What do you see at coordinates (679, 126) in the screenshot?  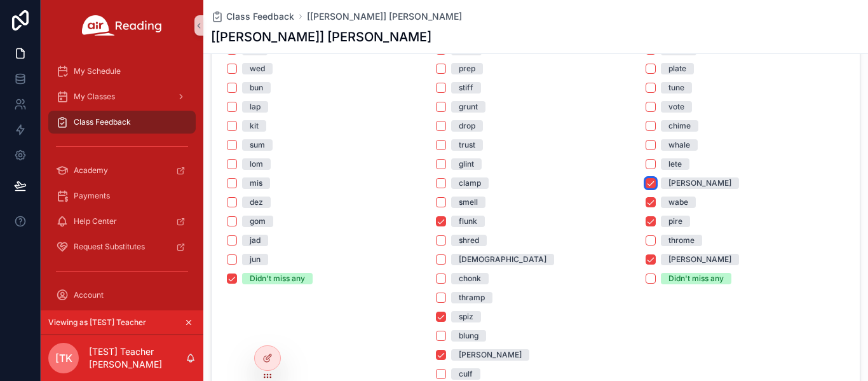 I see `div: chime` at bounding box center [679, 126].